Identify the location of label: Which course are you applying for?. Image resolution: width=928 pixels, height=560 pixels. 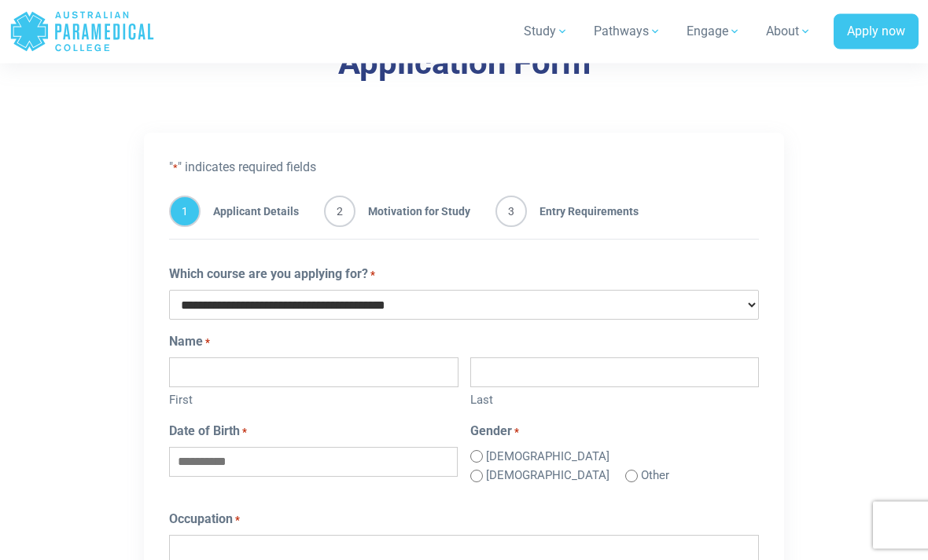
(272, 275).